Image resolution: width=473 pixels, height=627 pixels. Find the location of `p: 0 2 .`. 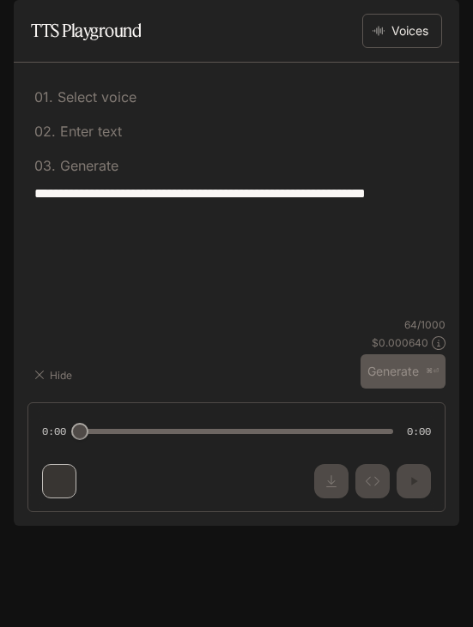

p: 0 2 . is located at coordinates (45, 131).